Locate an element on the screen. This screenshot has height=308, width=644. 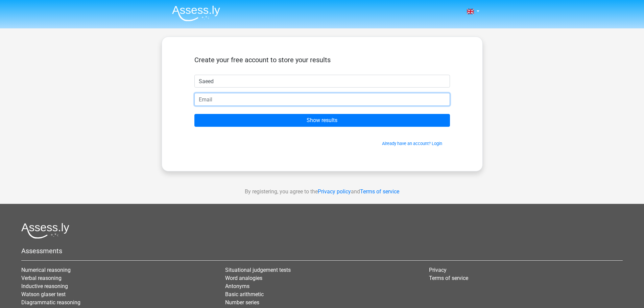
a: Inductive reasoning is located at coordinates (44, 286).